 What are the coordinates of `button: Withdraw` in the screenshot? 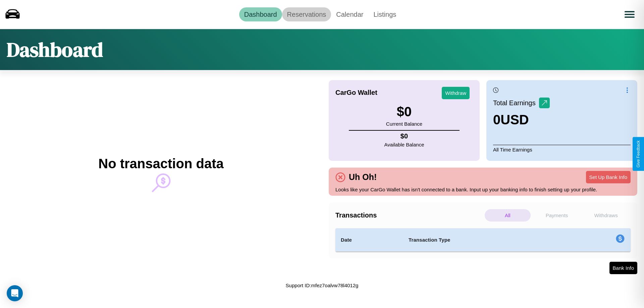 It's located at (456, 93).